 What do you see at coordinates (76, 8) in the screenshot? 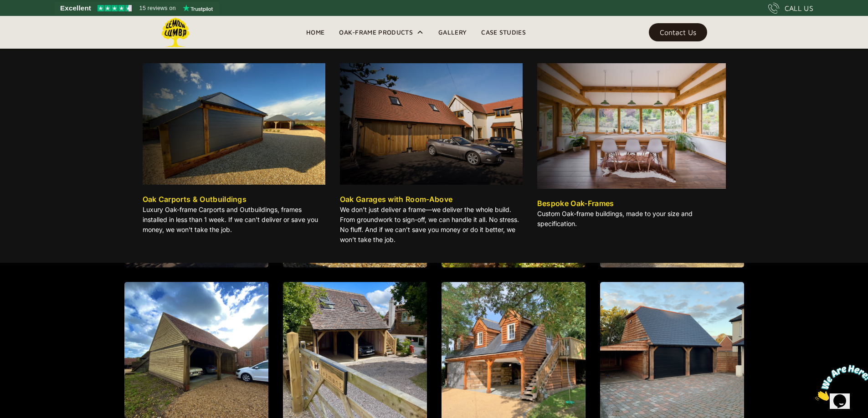
I see `span: Excellent` at bounding box center [76, 8].